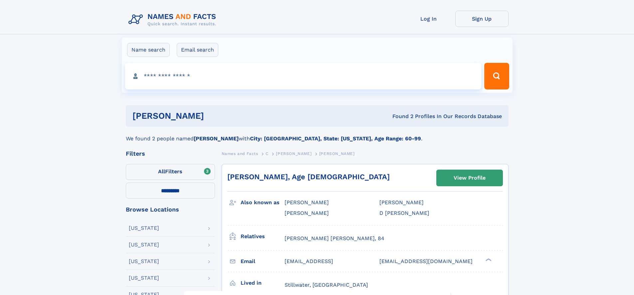 This screenshot has height=295, width=634. What do you see at coordinates (429, 19) in the screenshot?
I see `a: Log In` at bounding box center [429, 19].